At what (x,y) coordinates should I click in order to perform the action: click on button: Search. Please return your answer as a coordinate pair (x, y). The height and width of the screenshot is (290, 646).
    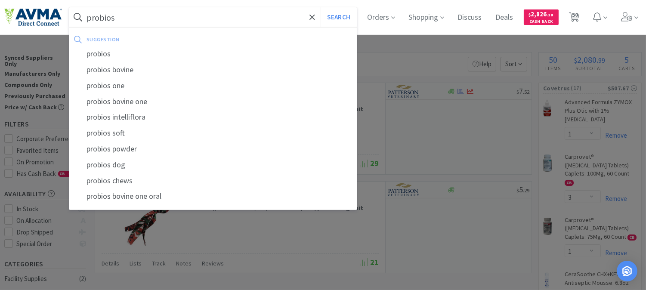
    Looking at the image, I should click on (338, 17).